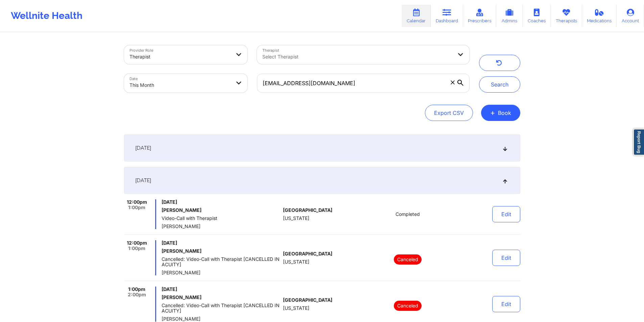 The image size is (644, 322). I want to click on a: Account, so click(630, 16).